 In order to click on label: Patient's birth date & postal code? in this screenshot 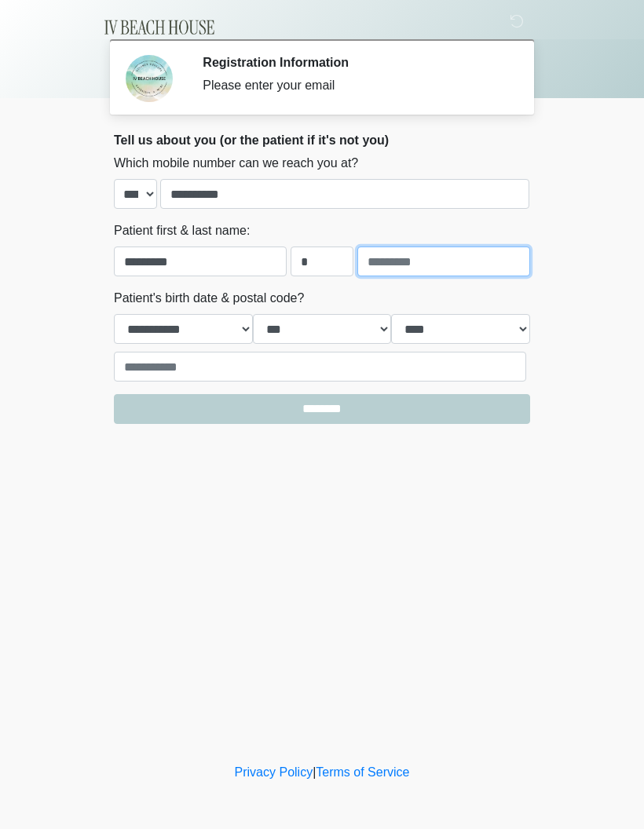, I will do `click(209, 298)`.